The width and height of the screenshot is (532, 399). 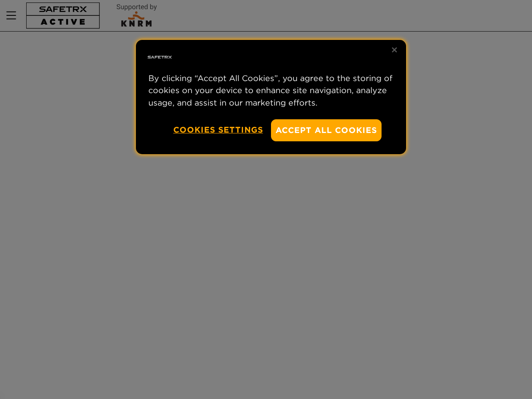 I want to click on button: Accept All Cookies, so click(x=326, y=130).